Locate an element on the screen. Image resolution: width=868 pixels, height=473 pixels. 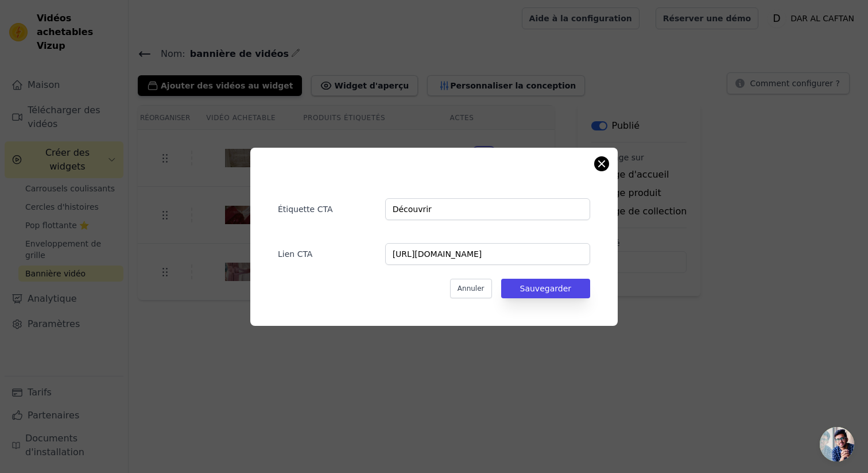
font: Lien CTA is located at coordinates (295, 254).